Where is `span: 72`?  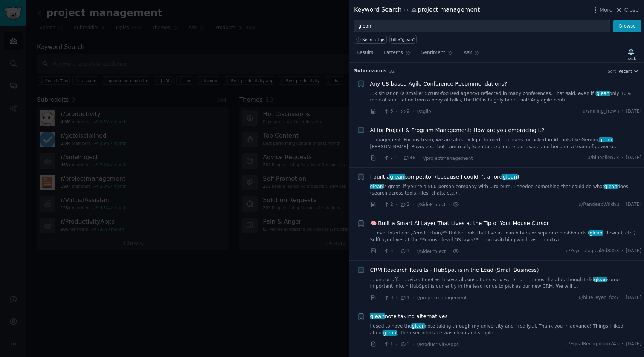 span: 72 is located at coordinates (390, 158).